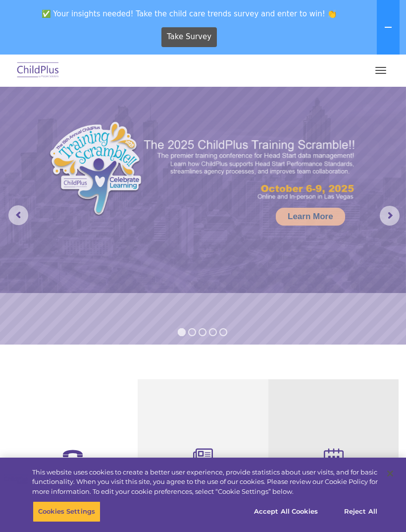 This screenshot has width=406, height=532. Describe the element at coordinates (189, 37) in the screenshot. I see `span: Take Survey` at that location.